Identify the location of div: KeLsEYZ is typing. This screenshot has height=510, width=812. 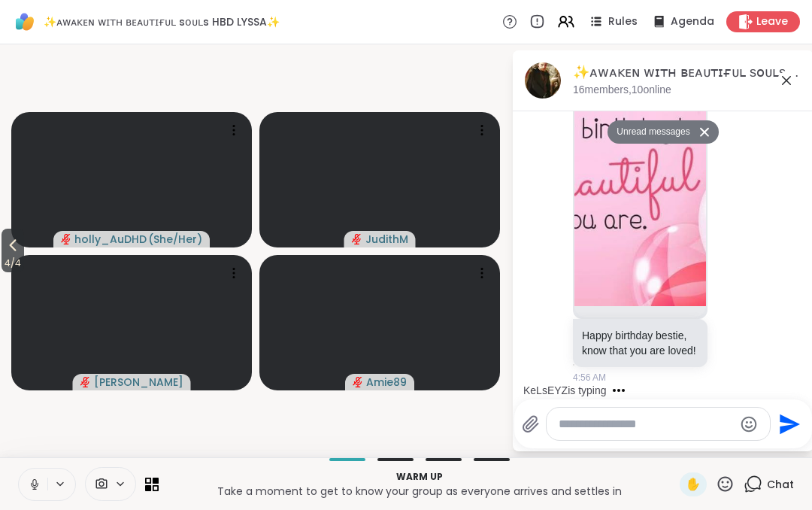
(565, 390).